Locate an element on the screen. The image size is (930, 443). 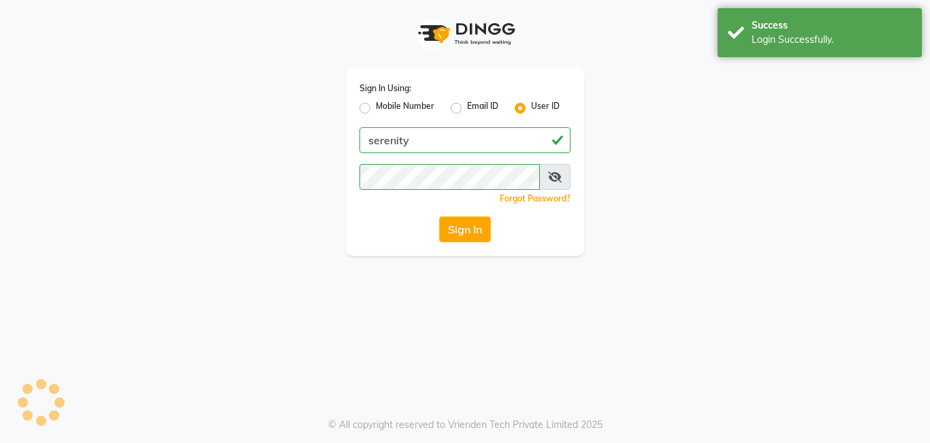
label: Email ID is located at coordinates (483, 108).